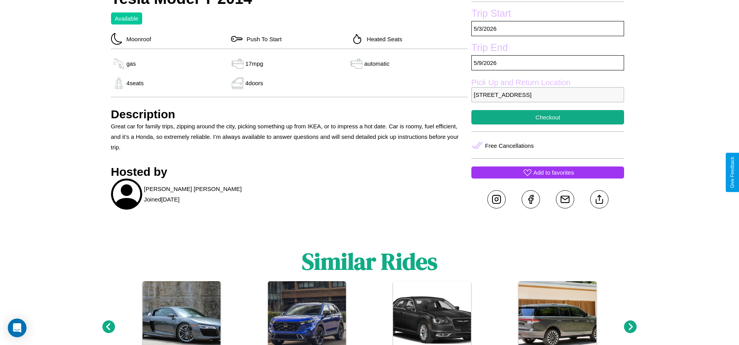 The image size is (739, 345). Describe the element at coordinates (289, 172) in the screenshot. I see `h3: Hosted by` at that location.